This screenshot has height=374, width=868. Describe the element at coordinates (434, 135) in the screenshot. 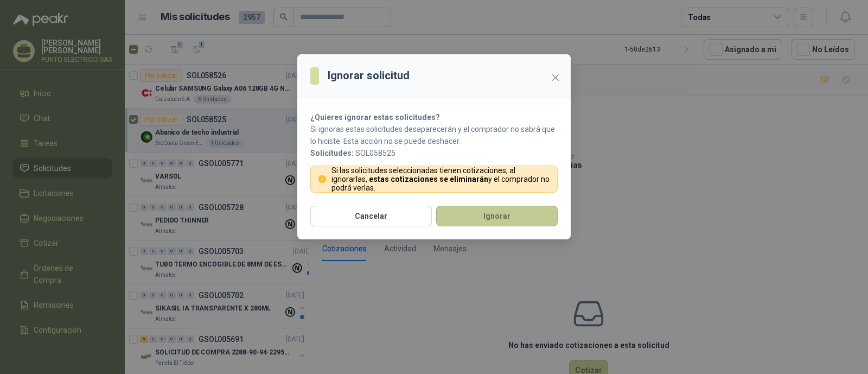

I see `p: Si ignoras estas solicitudes desaparecerán y el comprador no sabrá que lo hiciste. Esta acción no...` at that location.